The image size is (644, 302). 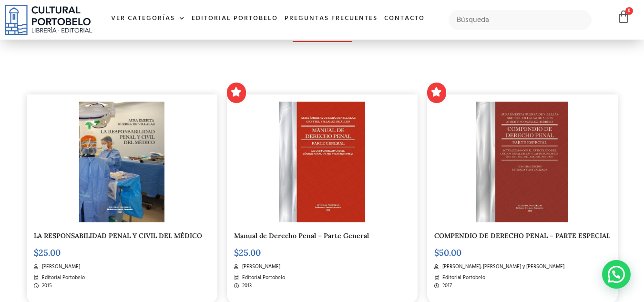 I want to click on img: BA200-1.jpg, so click(x=323, y=162).